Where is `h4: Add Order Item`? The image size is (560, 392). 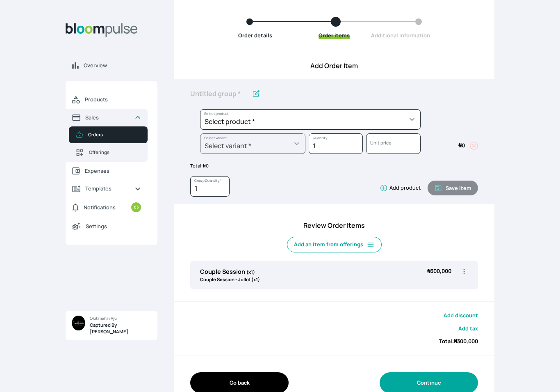
h4: Add Order Item is located at coordinates (334, 66).